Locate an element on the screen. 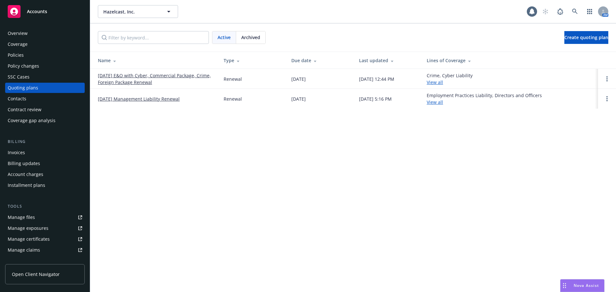  div: Policies is located at coordinates (16, 55).